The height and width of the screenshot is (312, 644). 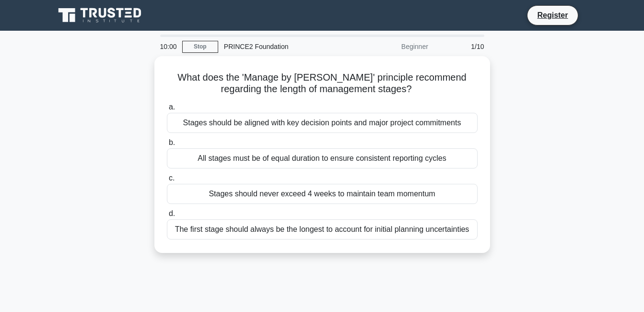 What do you see at coordinates (172, 177) in the screenshot?
I see `span: c.` at bounding box center [172, 177].